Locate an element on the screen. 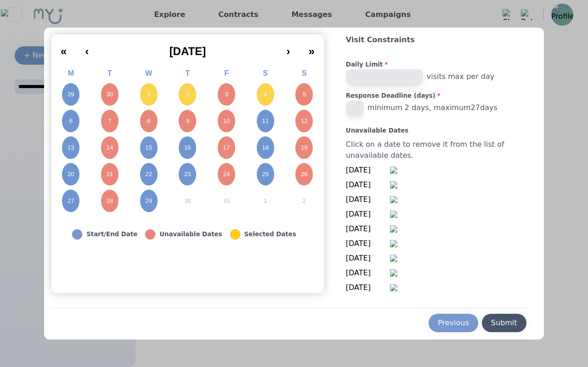  button: October 9, 2025 is located at coordinates (187, 121).